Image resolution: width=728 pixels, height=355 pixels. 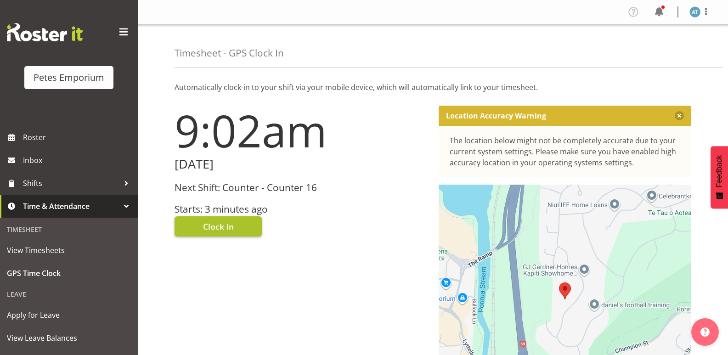 I want to click on div: Timesheet, so click(x=69, y=229).